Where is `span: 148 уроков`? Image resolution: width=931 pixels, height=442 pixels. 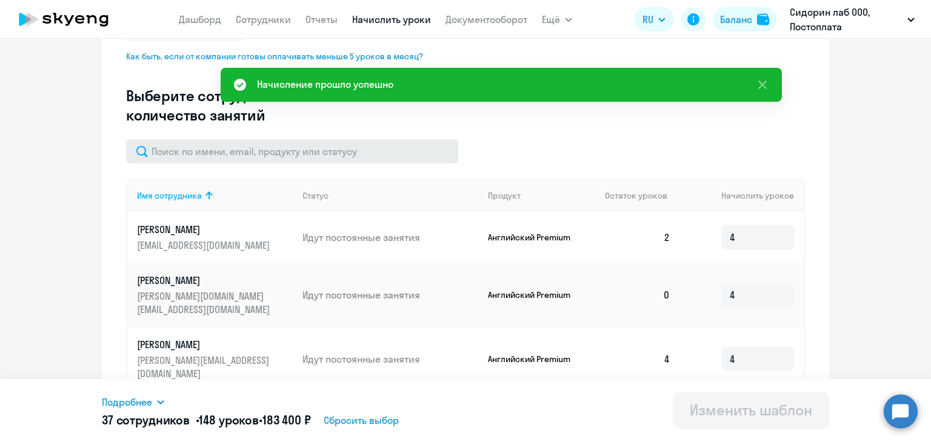 span: 148 уроков is located at coordinates (229, 420).